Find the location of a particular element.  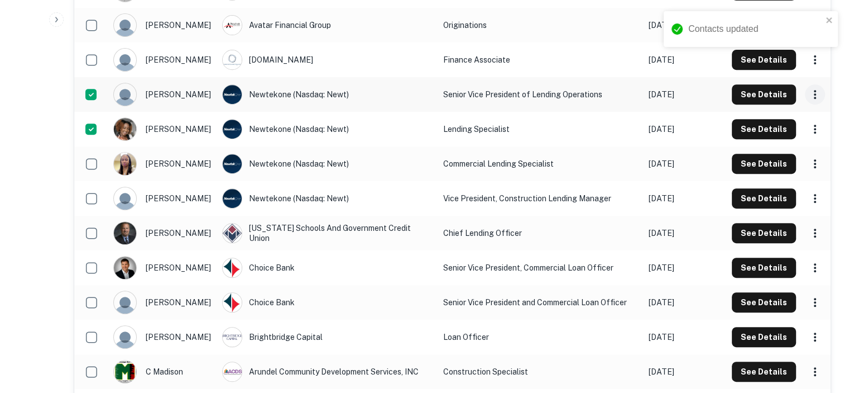

div: Arundel Community Development Services, INC is located at coordinates (327, 371).